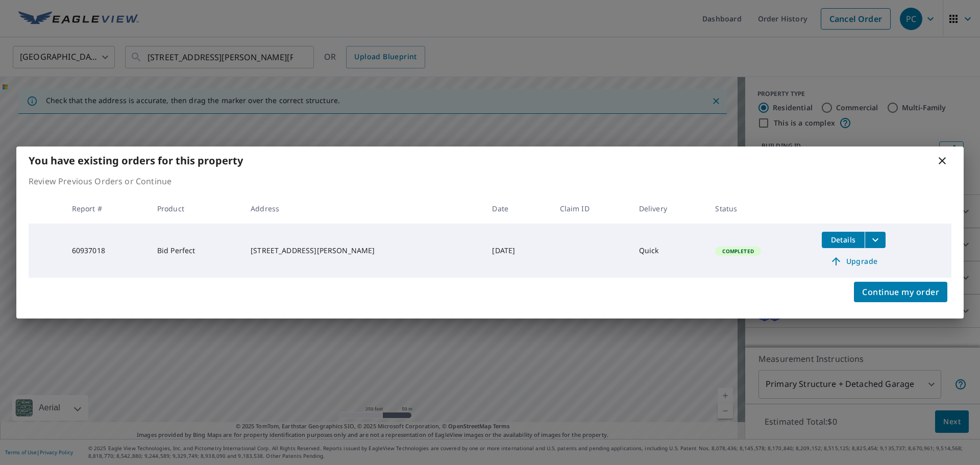 The width and height of the screenshot is (980, 465). Describe the element at coordinates (901, 293) in the screenshot. I see `button: Continue my order` at that location.